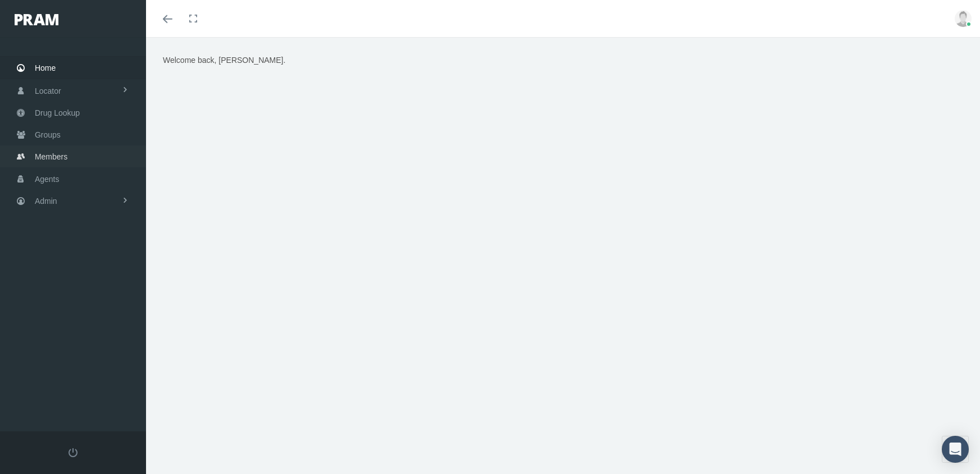 The image size is (980, 474). I want to click on img: PRAM_20_x_78.png, so click(37, 20).